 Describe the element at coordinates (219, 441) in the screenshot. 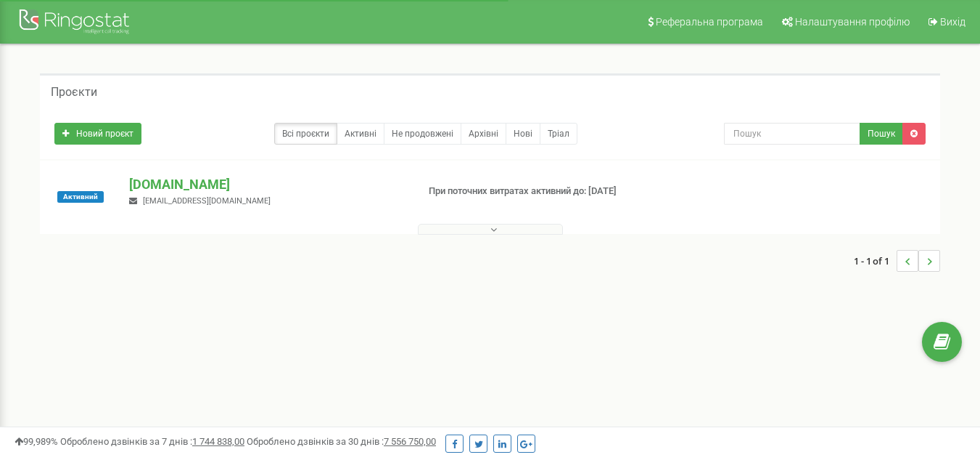

I see `u: 1 744 838,00` at that location.